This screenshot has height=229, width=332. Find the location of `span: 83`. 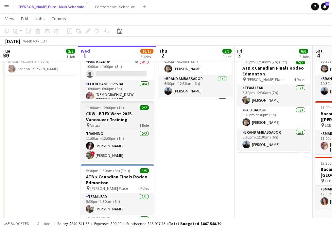

span: 83 is located at coordinates (327, 4).